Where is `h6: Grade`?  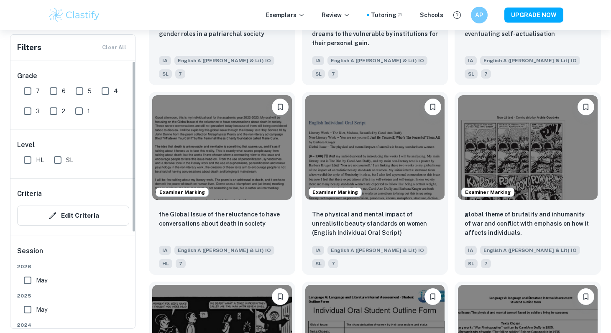 h6: Grade is located at coordinates (73, 76).